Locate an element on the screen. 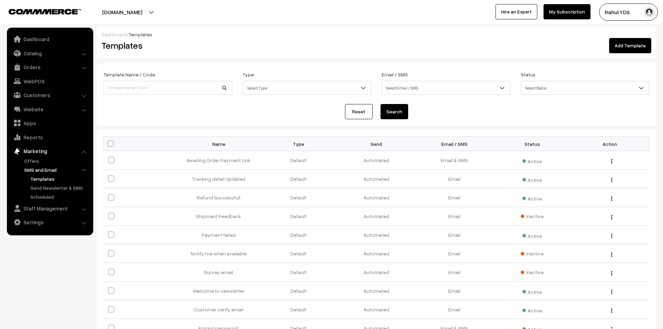 Image resolution: width=663 pixels, height=329 pixels. td: Shipment Feedback is located at coordinates (221, 216).